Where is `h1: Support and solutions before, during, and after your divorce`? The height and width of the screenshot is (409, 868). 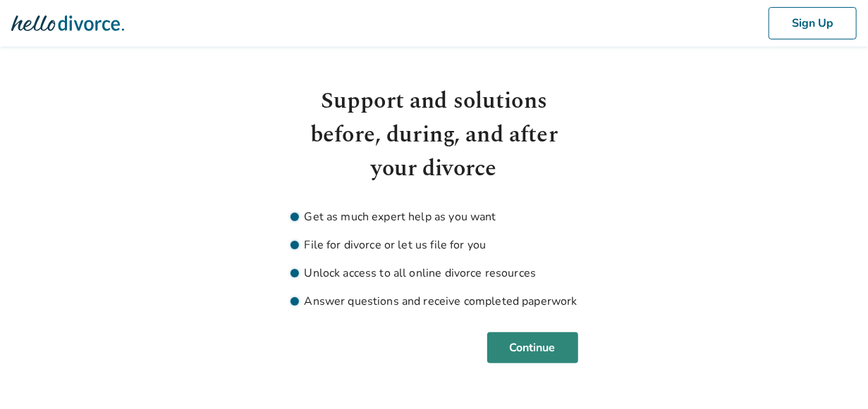 h1: Support and solutions before, during, and after your divorce is located at coordinates (434, 136).